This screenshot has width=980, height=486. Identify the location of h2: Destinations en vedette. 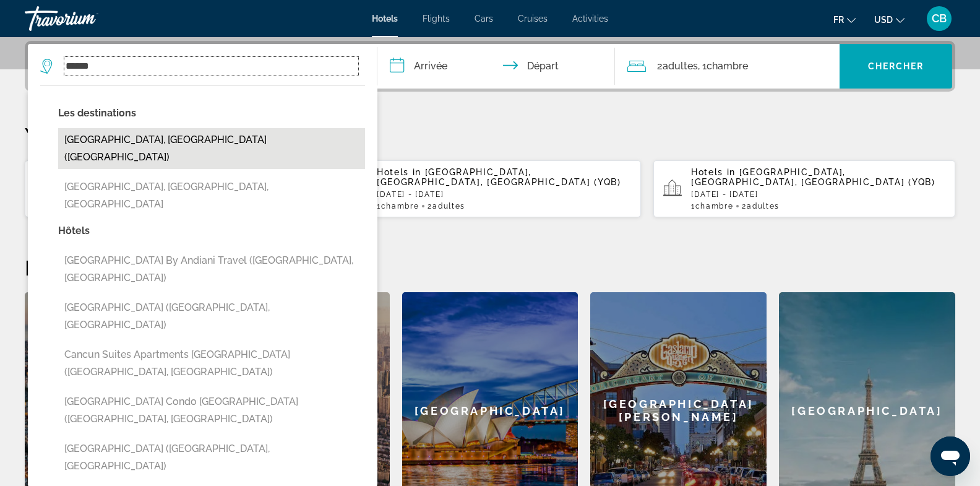
(490, 267).